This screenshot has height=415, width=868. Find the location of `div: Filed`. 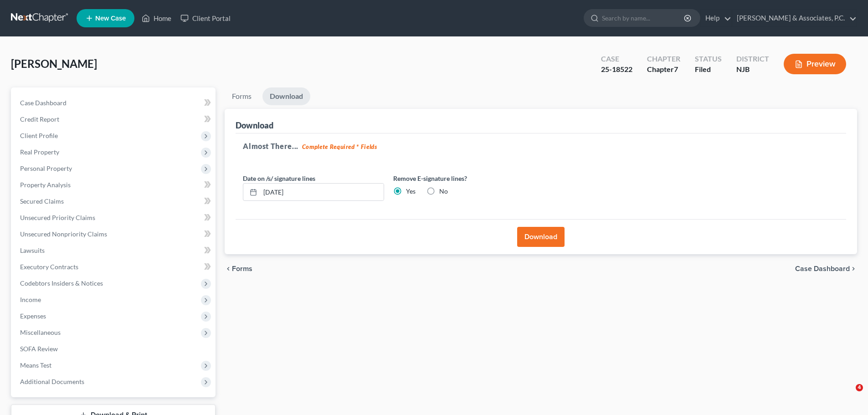

div: Filed is located at coordinates (708, 69).